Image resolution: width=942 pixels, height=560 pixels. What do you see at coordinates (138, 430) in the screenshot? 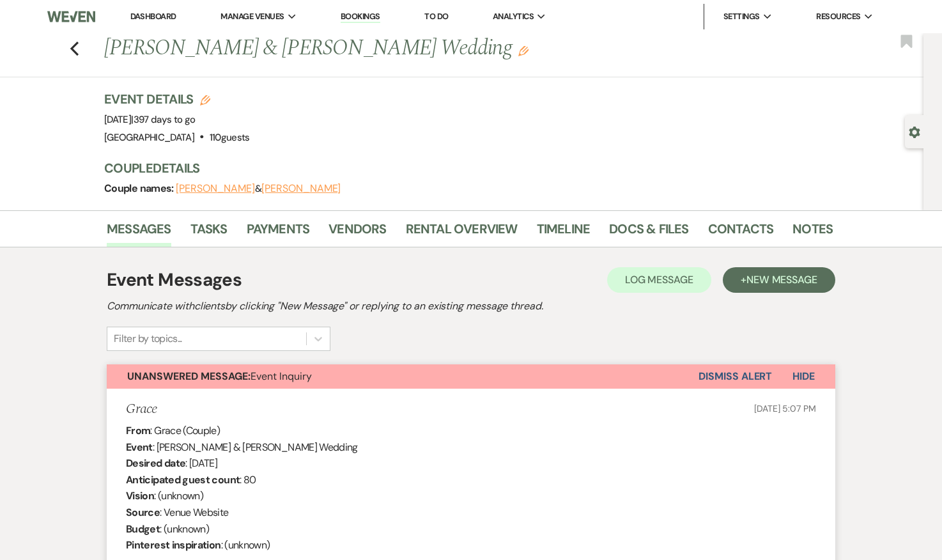
I see `b: From` at bounding box center [138, 430].